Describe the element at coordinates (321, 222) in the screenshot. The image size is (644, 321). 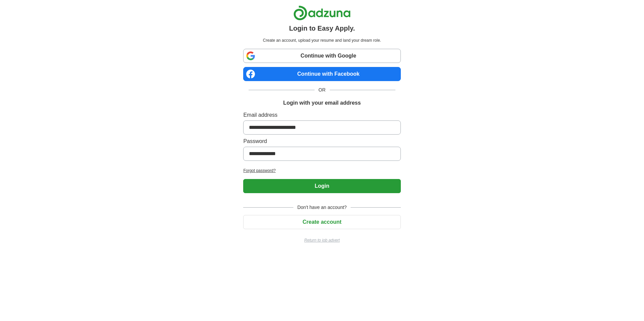
I see `button: Create account` at that location.